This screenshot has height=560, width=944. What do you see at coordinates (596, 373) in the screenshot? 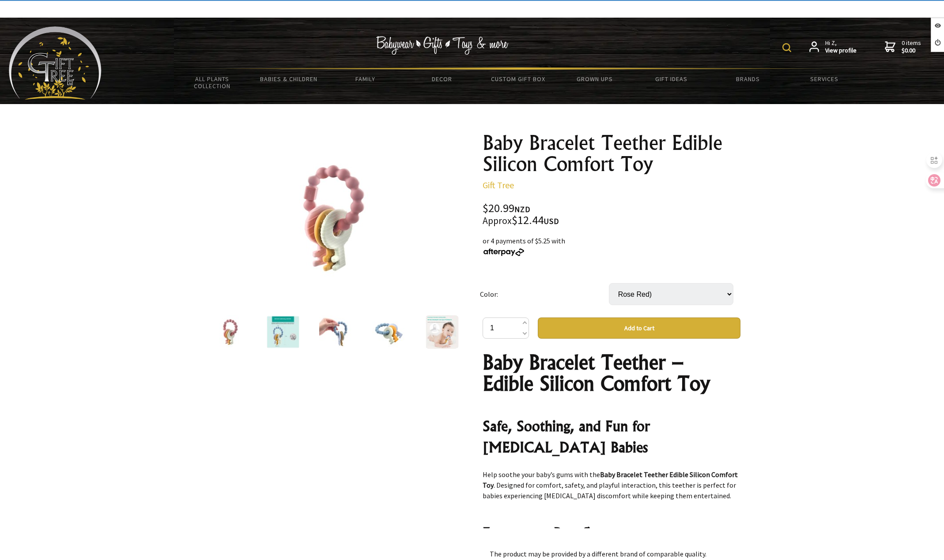
I see `strong: Baby Bracelet Teether – Edible Silicon Comfort Toy` at bounding box center [596, 373].